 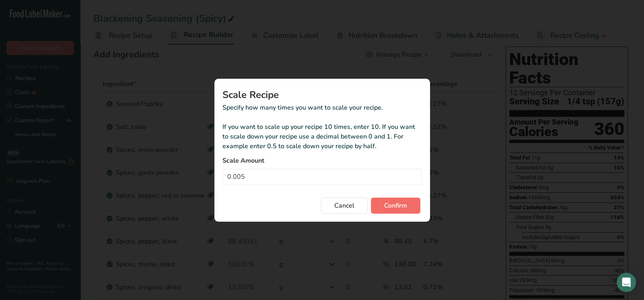 What do you see at coordinates (344, 206) in the screenshot?
I see `span: Cancel` at bounding box center [344, 206].